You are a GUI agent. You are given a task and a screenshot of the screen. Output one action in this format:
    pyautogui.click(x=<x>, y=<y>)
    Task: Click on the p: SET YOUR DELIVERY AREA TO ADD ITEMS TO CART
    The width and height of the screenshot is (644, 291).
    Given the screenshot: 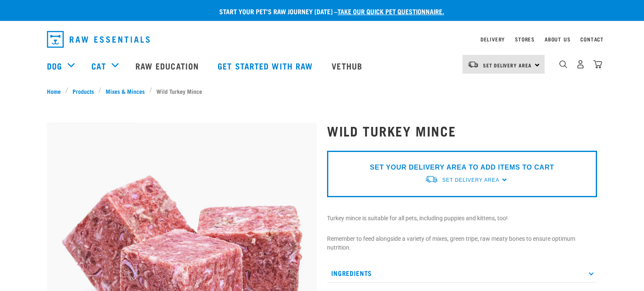 What is the action you would take?
    pyautogui.click(x=462, y=168)
    